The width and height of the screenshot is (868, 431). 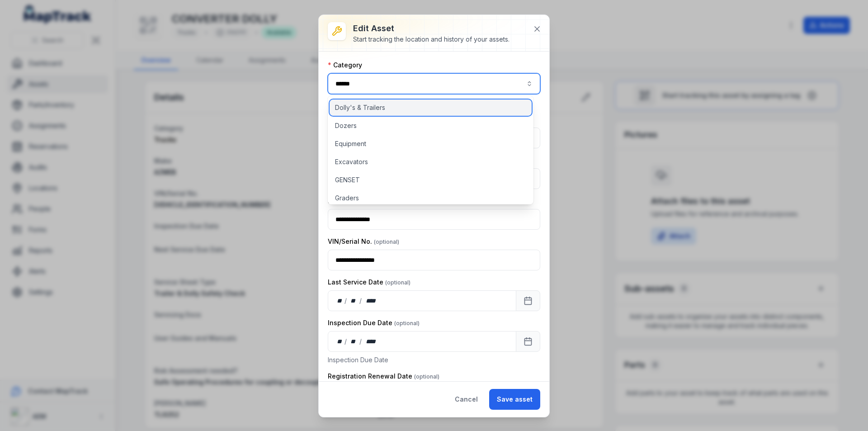 What do you see at coordinates (431, 39) in the screenshot?
I see `div: Start tracking the location and history of your assets.` at bounding box center [431, 39].